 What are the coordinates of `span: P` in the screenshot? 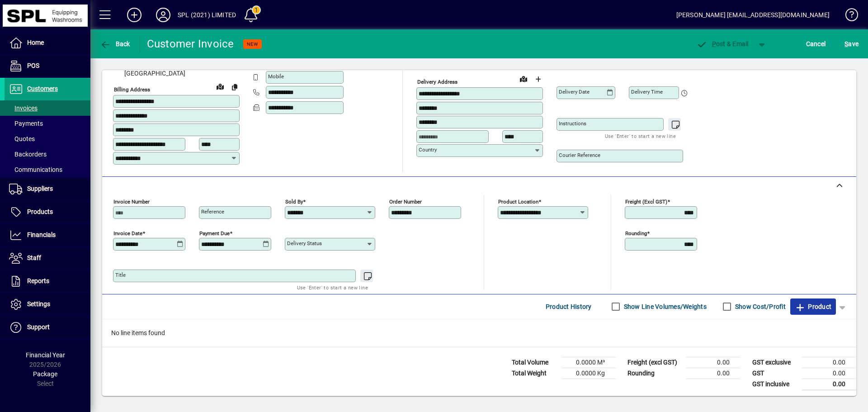 It's located at (714, 44).